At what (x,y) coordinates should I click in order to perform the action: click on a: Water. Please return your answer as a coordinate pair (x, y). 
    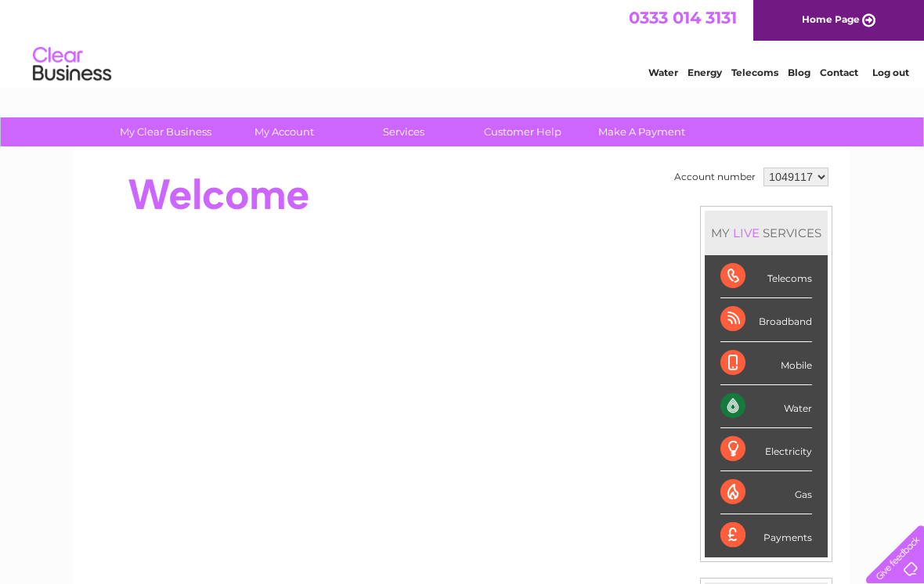
    Looking at the image, I should click on (663, 72).